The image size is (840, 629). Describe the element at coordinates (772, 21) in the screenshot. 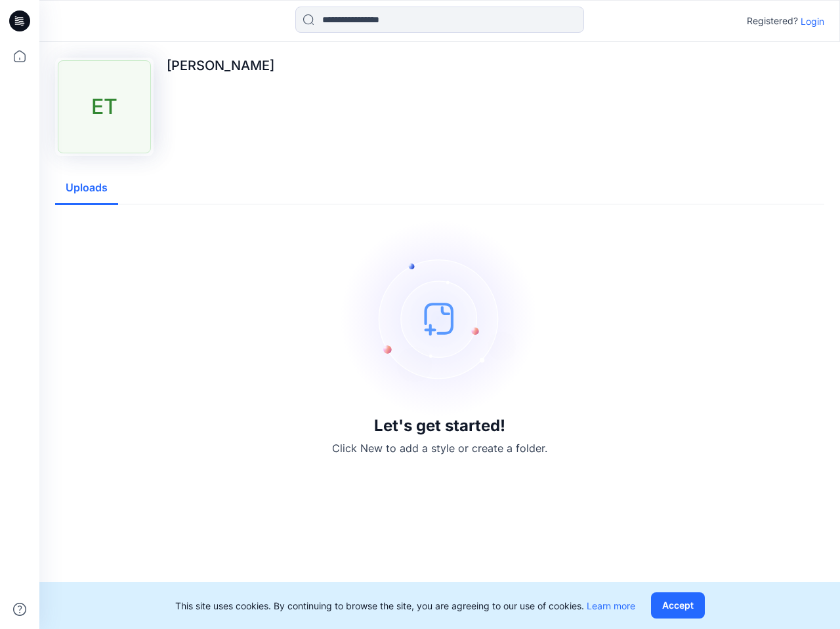

I see `p: Registered?` at that location.